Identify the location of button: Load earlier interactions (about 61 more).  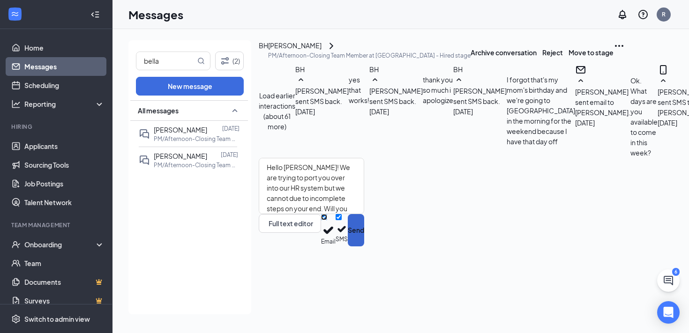
(277, 111).